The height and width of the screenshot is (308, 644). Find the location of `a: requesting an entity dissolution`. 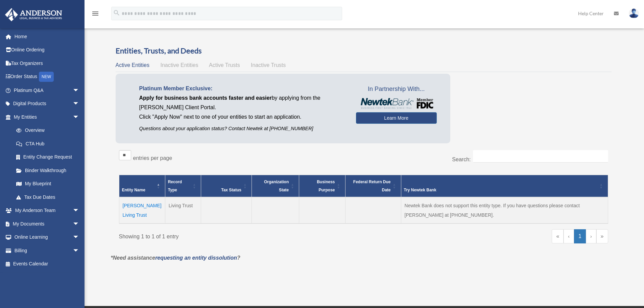

a: requesting an entity dissolution is located at coordinates (196, 258).